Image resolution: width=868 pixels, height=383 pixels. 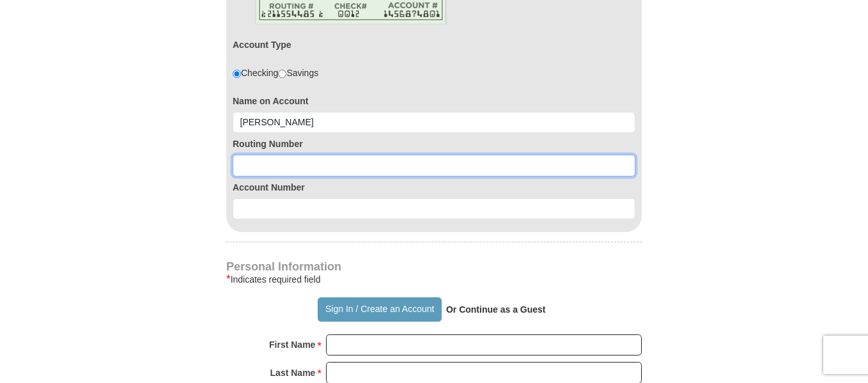 I want to click on strong: First Name, so click(x=292, y=345).